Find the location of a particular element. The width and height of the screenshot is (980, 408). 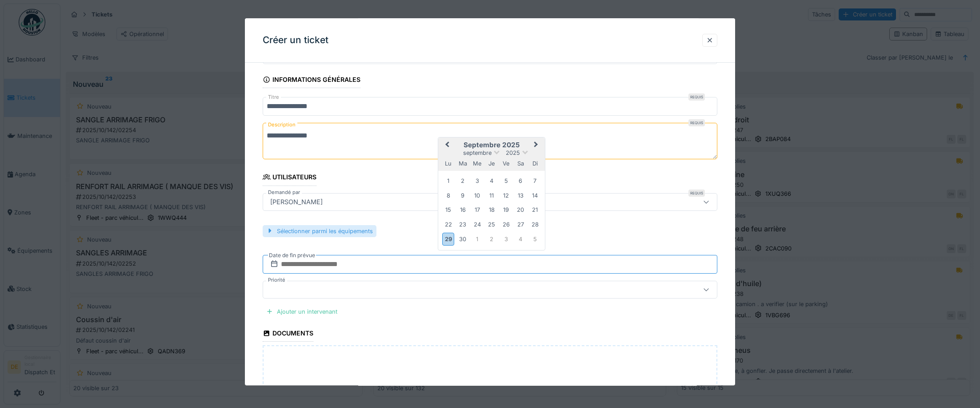

div: Choose vendredi 26 septembre 2025 is located at coordinates (505, 224).